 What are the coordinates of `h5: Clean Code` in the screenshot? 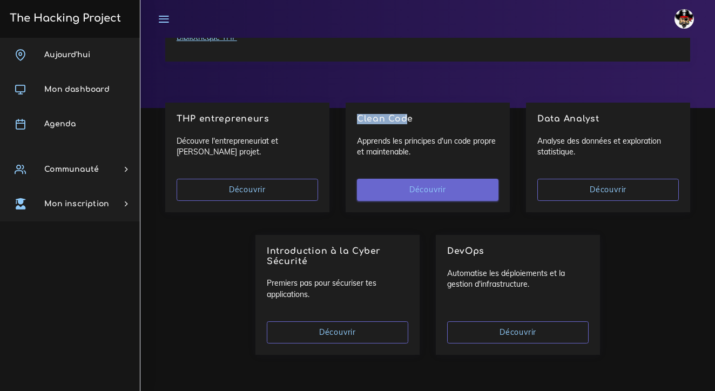 It's located at (428, 119).